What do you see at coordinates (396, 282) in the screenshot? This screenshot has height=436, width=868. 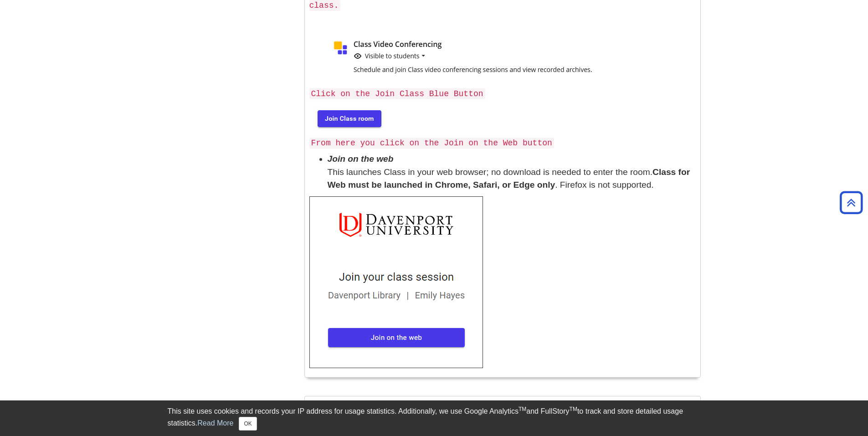 I see `img: join class from web` at bounding box center [396, 282].